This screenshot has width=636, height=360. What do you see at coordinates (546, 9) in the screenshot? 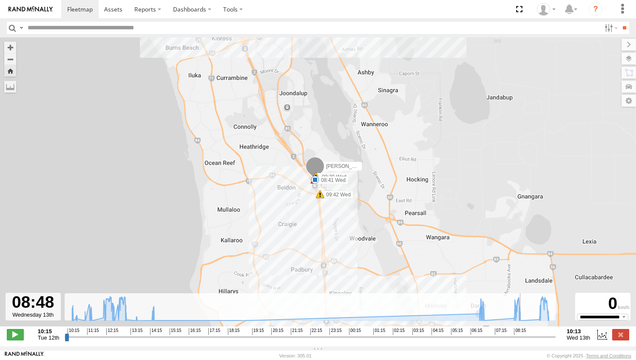
I see `div: Amy Rowlands` at bounding box center [546, 9].